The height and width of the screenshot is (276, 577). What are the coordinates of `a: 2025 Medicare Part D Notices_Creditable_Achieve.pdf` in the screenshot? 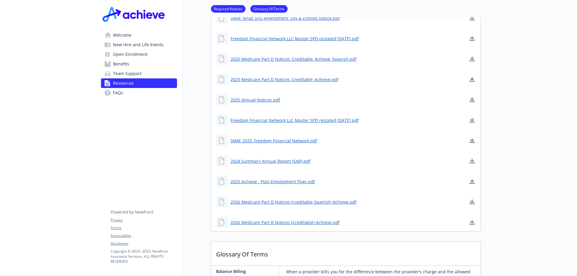 It's located at (284, 79).